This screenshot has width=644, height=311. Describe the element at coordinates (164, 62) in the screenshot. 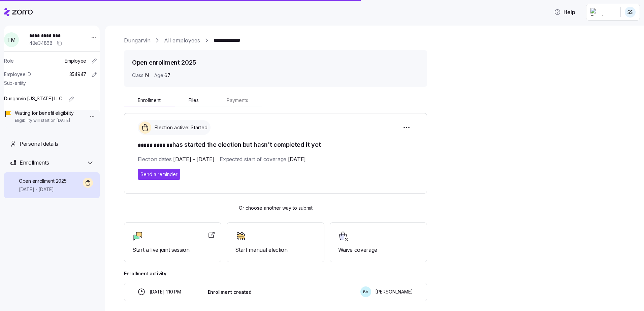

I see `h1: Open enrollment 2025` at that location.